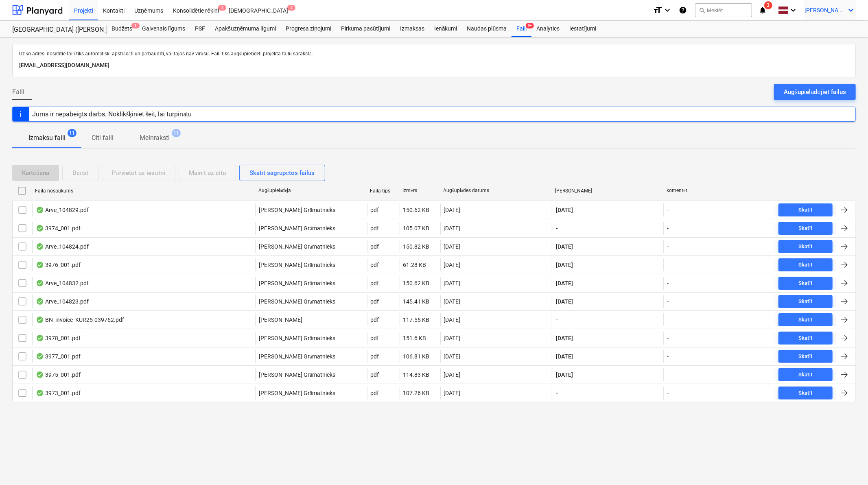  I want to click on div: Faila tips, so click(384, 191).